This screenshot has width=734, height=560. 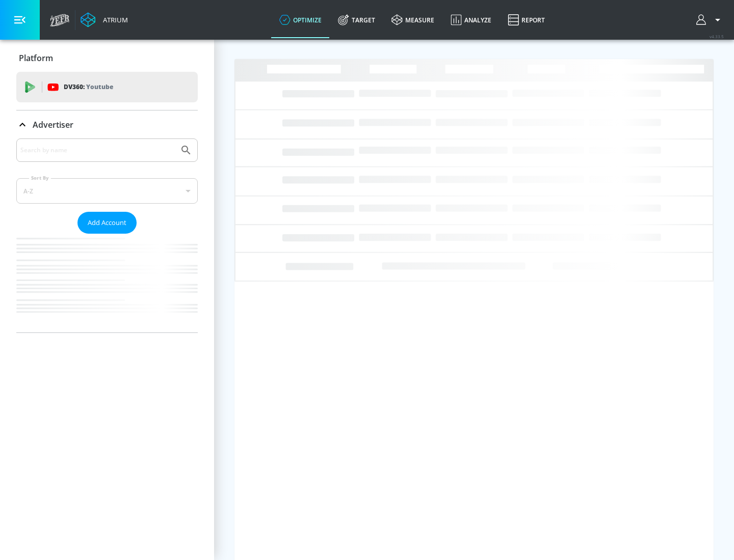 What do you see at coordinates (88, 87) in the screenshot?
I see `p: DV360:` at bounding box center [88, 87].